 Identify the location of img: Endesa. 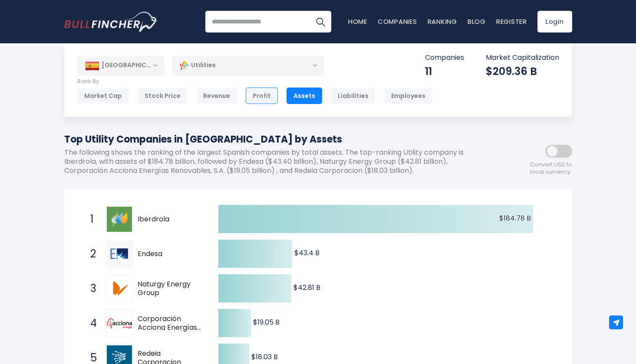
(119, 254).